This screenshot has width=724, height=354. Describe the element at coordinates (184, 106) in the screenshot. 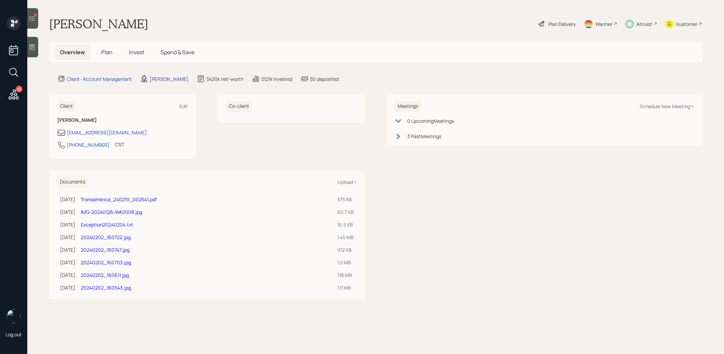

I see `div: Edit` at that location.